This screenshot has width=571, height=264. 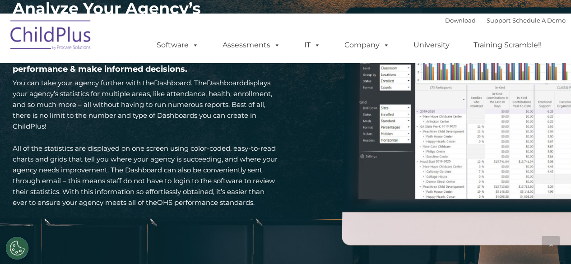 I want to click on a: Download, so click(x=460, y=20).